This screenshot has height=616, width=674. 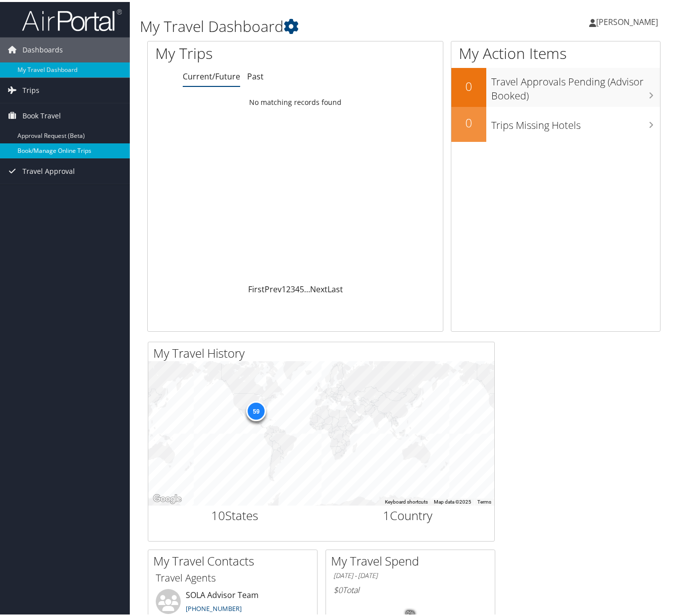 I want to click on h6: Total, so click(x=410, y=588).